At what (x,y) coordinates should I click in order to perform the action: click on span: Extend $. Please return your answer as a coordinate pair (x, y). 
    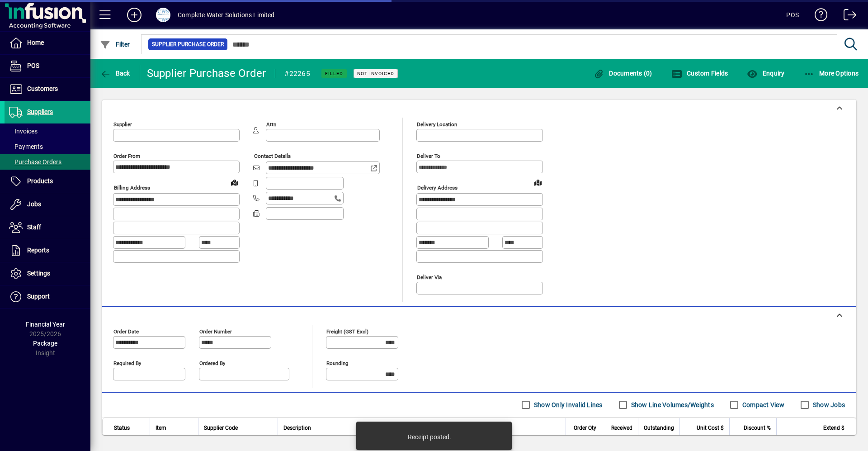
    Looking at the image, I should click on (834, 427).